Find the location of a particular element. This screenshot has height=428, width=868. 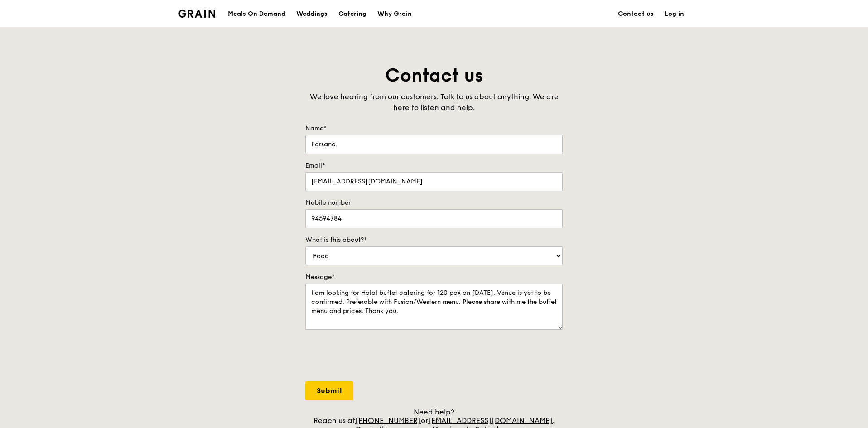

label: Name* is located at coordinates (434, 129).